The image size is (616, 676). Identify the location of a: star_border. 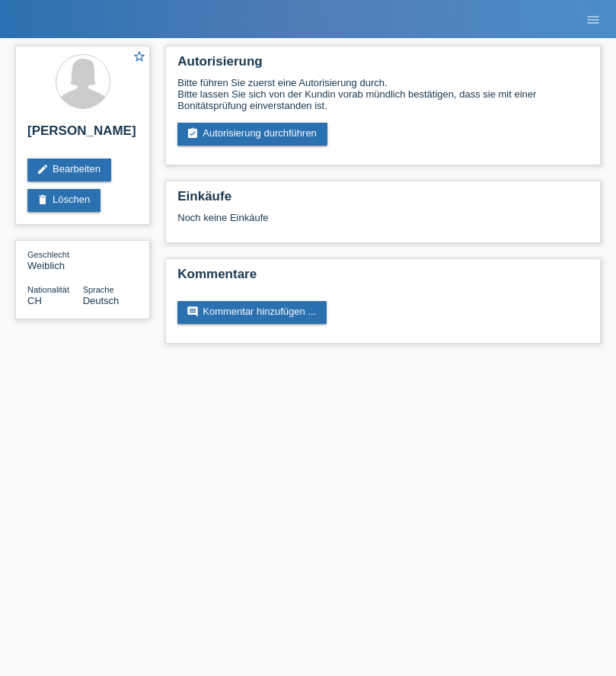
(140, 57).